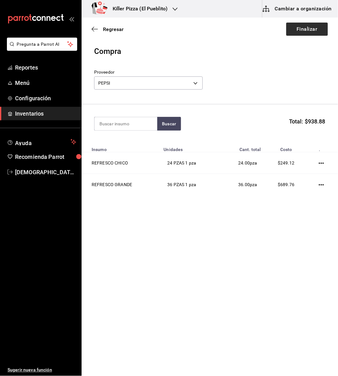 The image size is (338, 376). Describe the element at coordinates (45, 98) in the screenshot. I see `span: Configuración` at that location.